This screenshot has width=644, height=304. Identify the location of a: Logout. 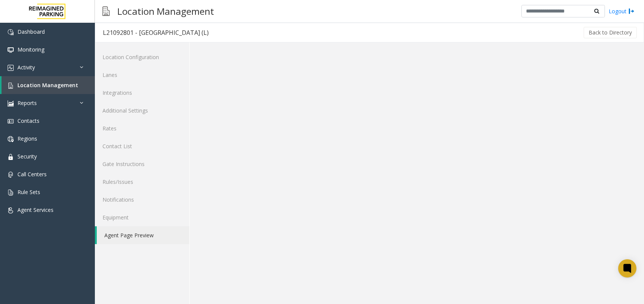
(622, 11).